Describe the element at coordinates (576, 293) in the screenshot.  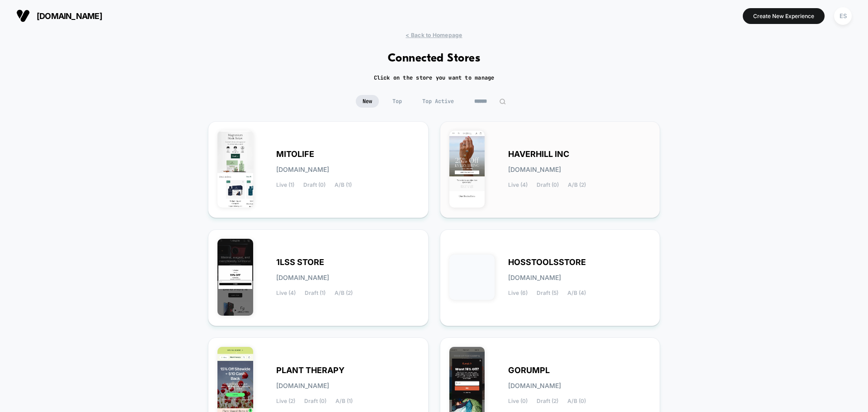
I see `span: A/B (4)` at that location.